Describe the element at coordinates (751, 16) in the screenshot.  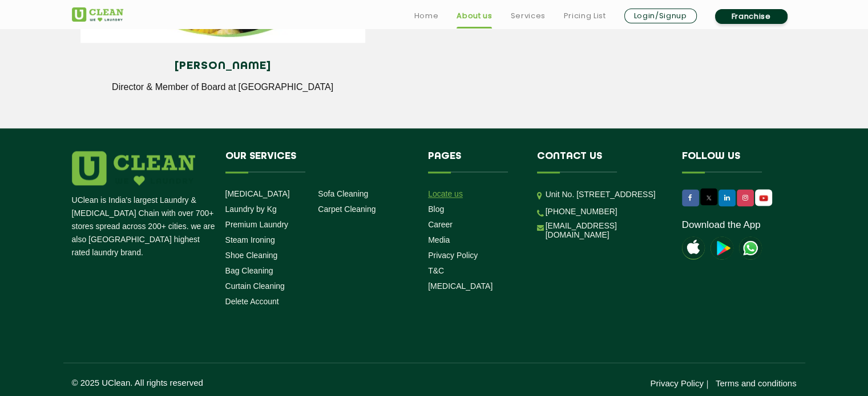
I see `a: Franchise` at that location.